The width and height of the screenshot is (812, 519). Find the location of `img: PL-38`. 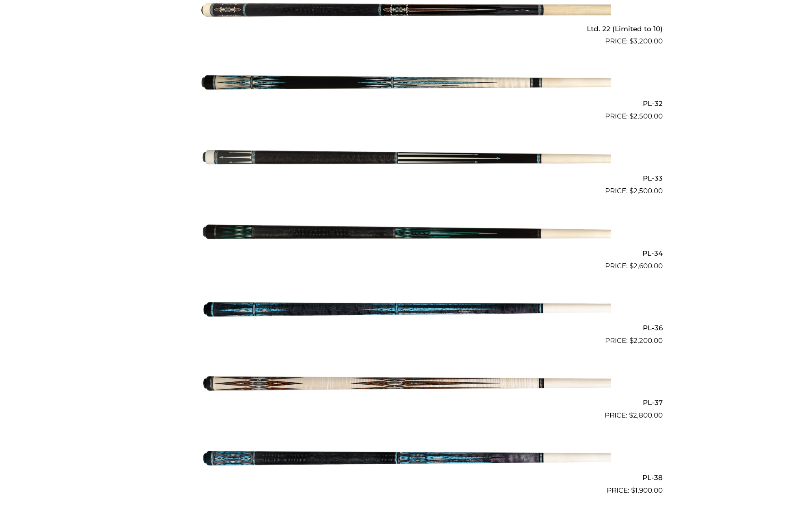

img: PL-38 is located at coordinates (406, 458).